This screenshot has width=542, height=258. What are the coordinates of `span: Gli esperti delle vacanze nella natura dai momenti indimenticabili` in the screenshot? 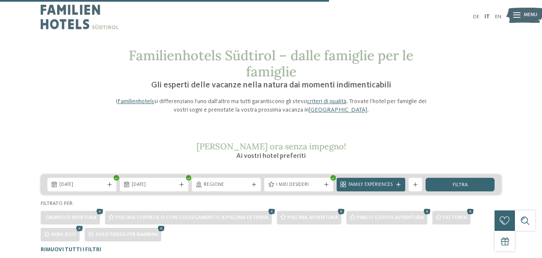 It's located at (271, 85).